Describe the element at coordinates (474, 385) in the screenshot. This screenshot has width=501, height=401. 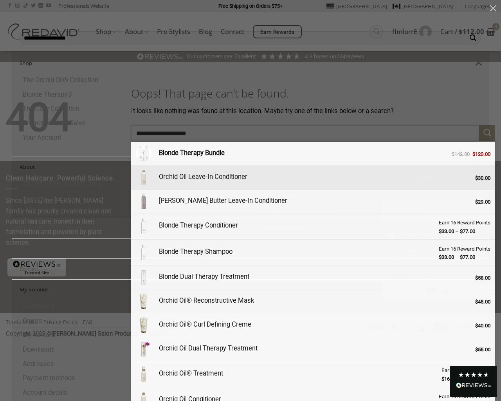
I see `div: REVIEWS.io` at that location.